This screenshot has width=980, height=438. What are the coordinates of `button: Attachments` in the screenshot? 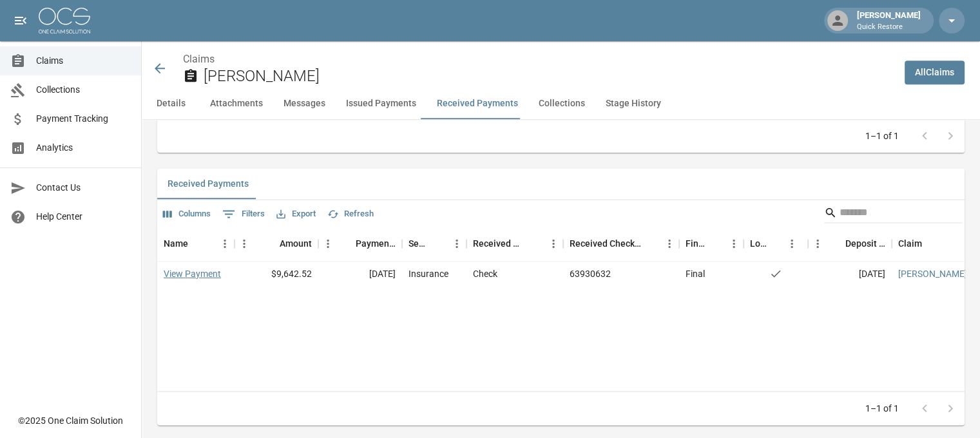 It's located at (236, 104).